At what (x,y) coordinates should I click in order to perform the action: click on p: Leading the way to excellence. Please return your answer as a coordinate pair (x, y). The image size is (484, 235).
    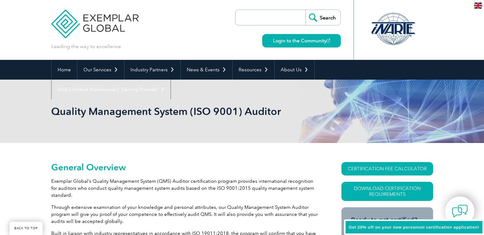
    Looking at the image, I should click on (86, 46).